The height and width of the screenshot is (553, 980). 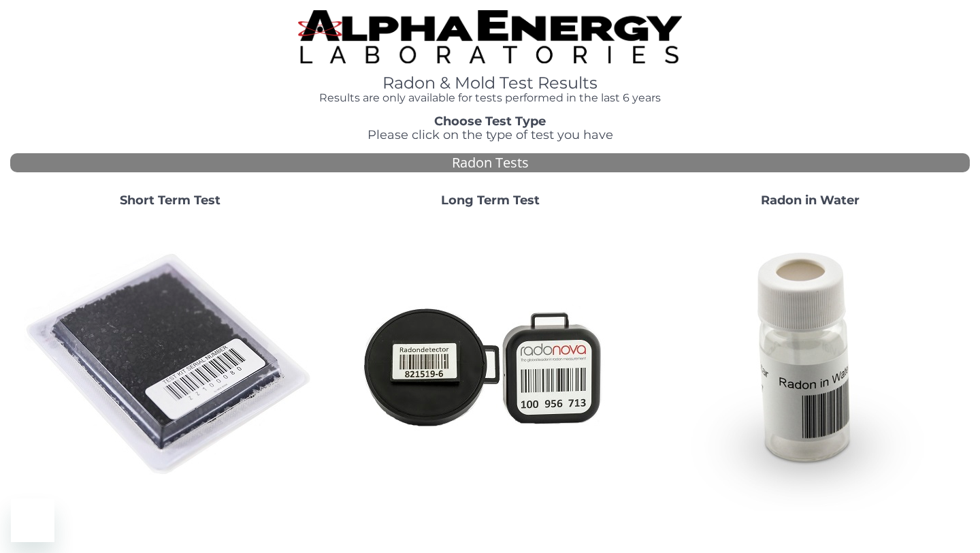 I want to click on strong: Long Term Test, so click(x=490, y=200).